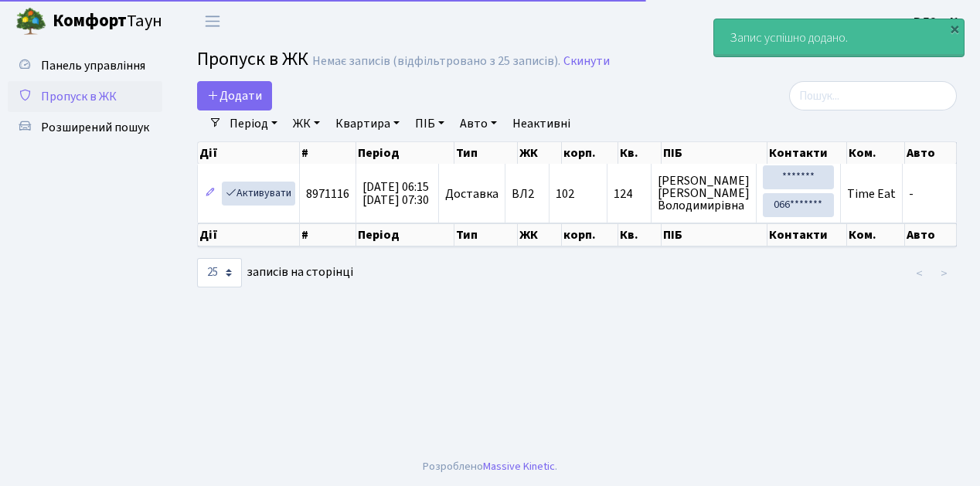 This screenshot has width=980, height=486. What do you see at coordinates (219, 273) in the screenshot?
I see `select: записів на сторінці` at bounding box center [219, 273].